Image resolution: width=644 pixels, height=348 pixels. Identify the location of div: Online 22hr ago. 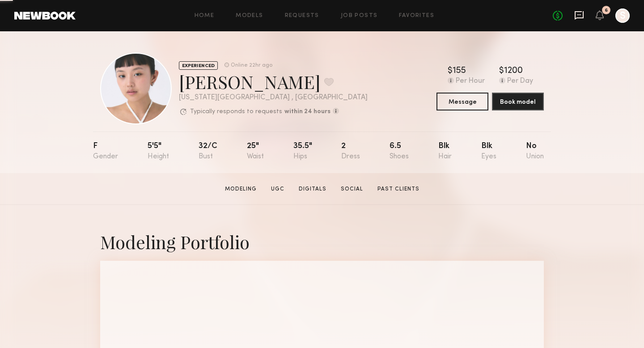
(251, 66).